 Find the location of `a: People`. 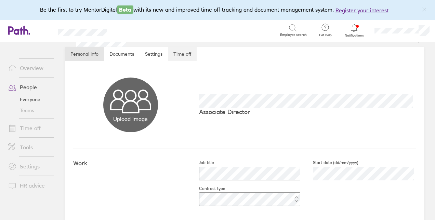

a: People is located at coordinates (30, 87).